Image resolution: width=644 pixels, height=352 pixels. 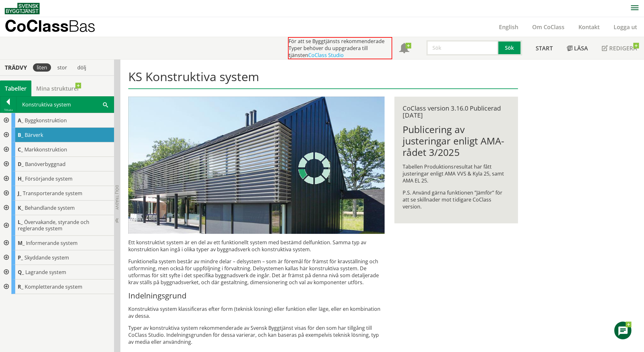 I want to click on span: Försörjande system, so click(x=49, y=178).